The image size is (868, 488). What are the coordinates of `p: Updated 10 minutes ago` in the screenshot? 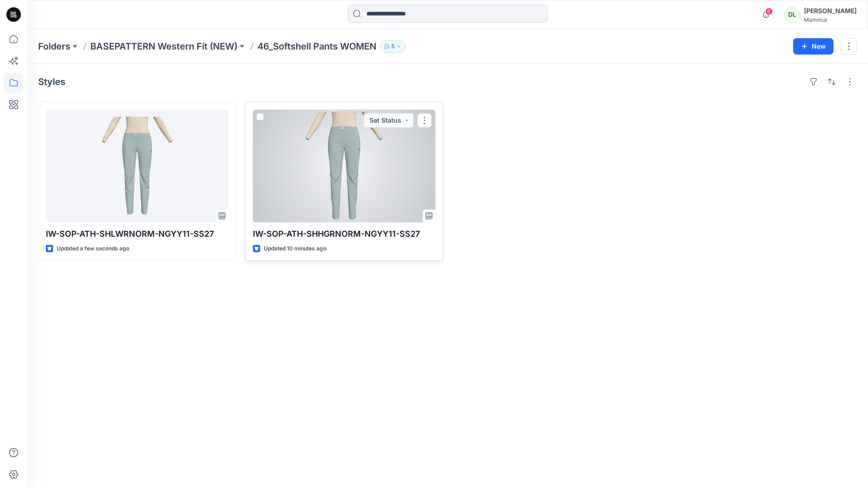 It's located at (295, 248).